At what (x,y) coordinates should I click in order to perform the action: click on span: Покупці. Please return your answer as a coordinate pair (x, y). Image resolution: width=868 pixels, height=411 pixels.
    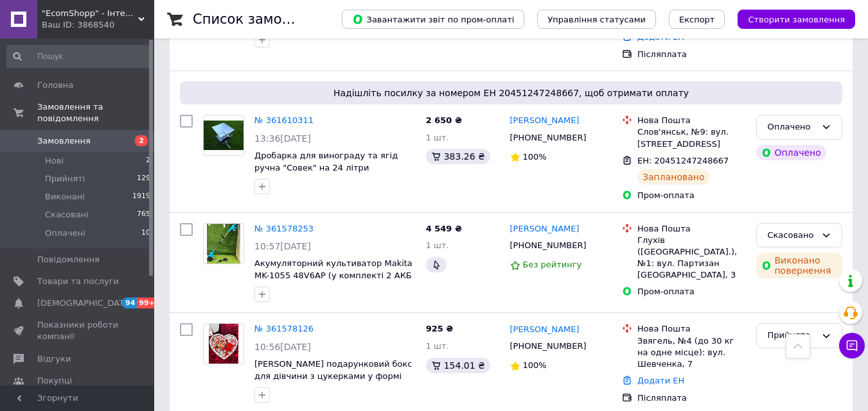
    Looking at the image, I should click on (54, 381).